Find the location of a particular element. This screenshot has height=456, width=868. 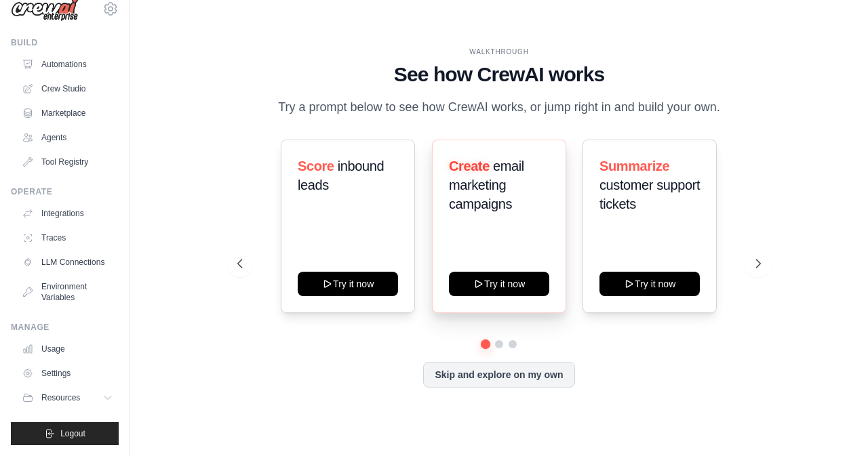

button: Logout is located at coordinates (65, 434).